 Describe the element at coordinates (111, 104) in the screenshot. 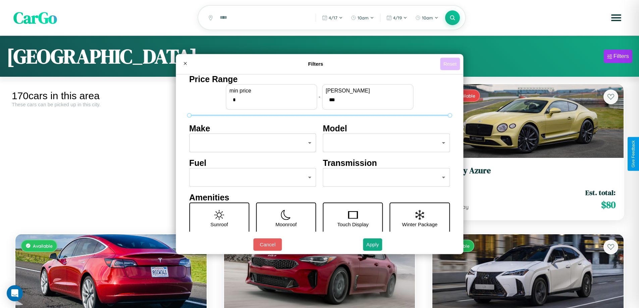

I see `div: These cars can be picked up in this city.` at that location.